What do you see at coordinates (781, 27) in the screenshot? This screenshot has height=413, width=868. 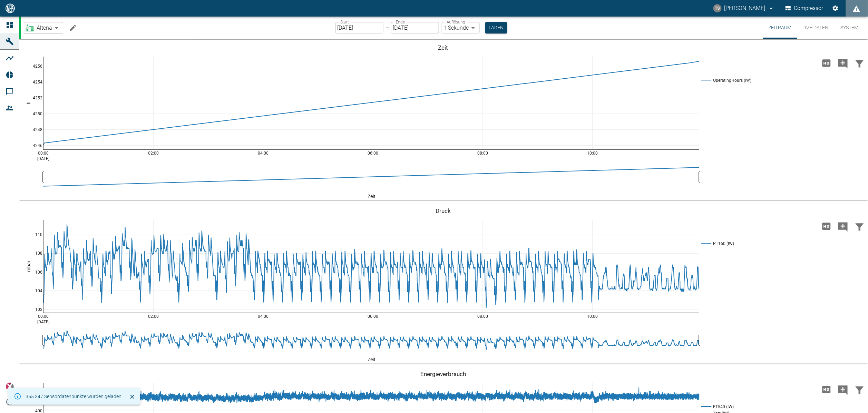 I see `button: Zeitraum` at bounding box center [781, 27].